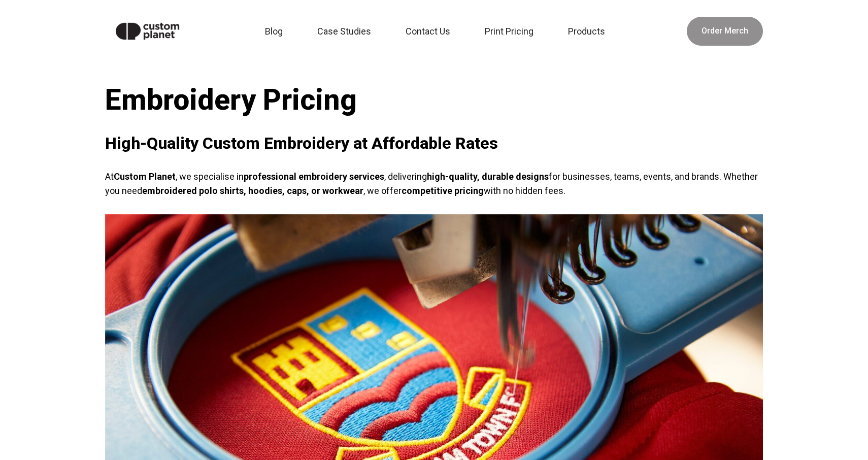 The height and width of the screenshot is (460, 868). What do you see at coordinates (301, 143) in the screenshot?
I see `strong: High-Quality Custom Embroidery at Affordable Rates` at bounding box center [301, 143].